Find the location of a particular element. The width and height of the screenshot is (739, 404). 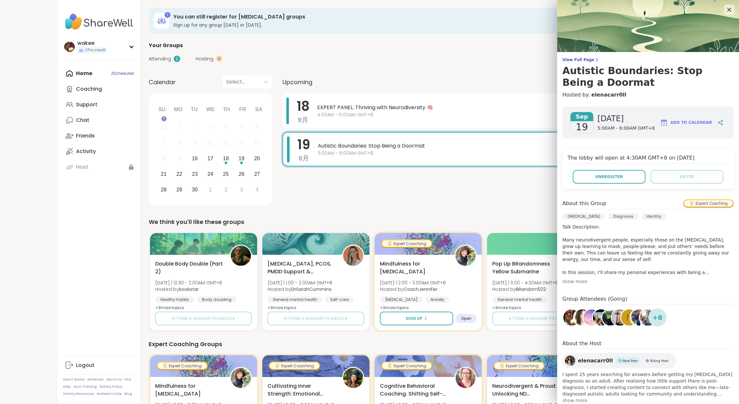

span: 1 Pro credit is located at coordinates (95, 50).